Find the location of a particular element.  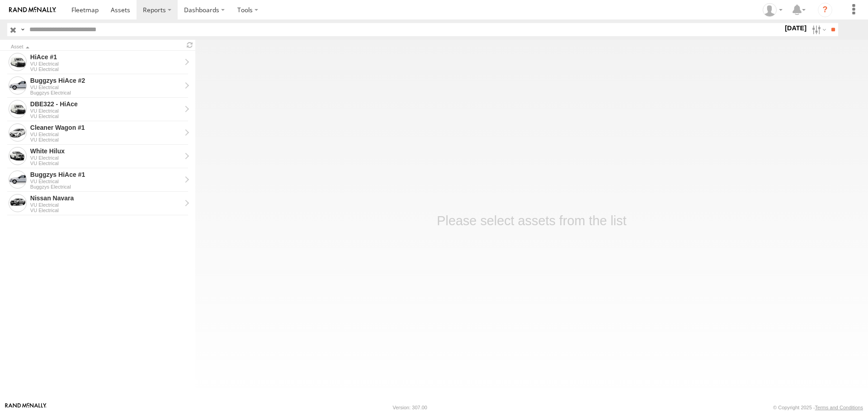

div: White Hilux - View Asset History is located at coordinates (106, 151).